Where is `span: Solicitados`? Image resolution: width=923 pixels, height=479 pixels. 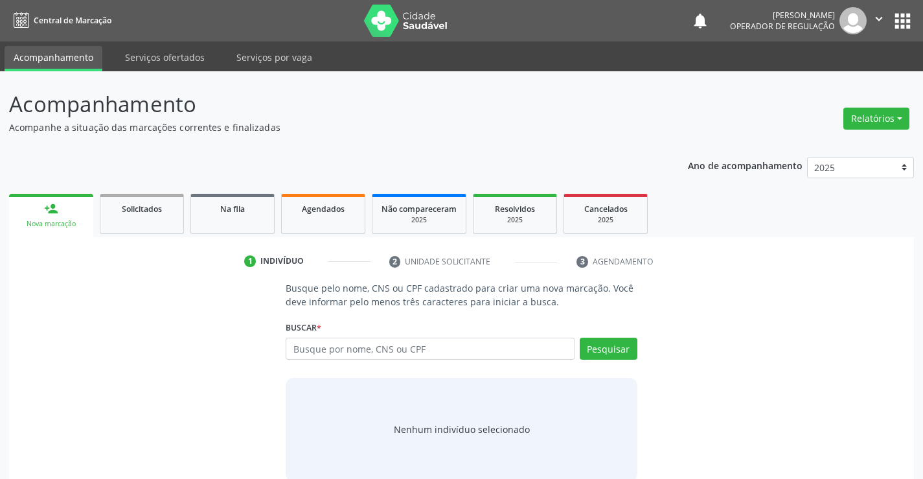
span: Solicitados is located at coordinates (142, 209).